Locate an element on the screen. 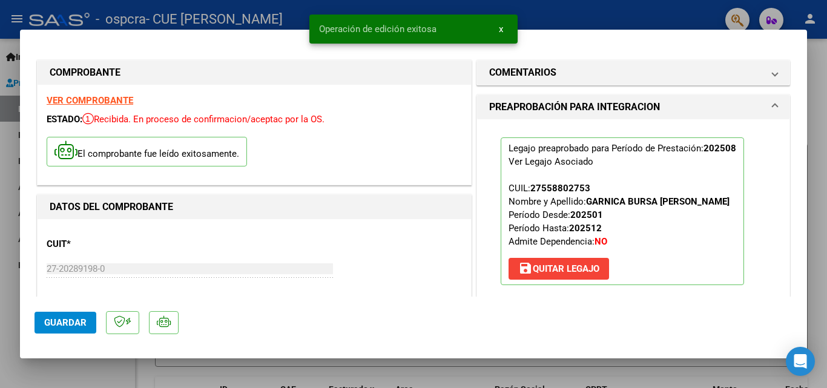 This screenshot has height=388, width=827. strong: NO is located at coordinates (601, 242).